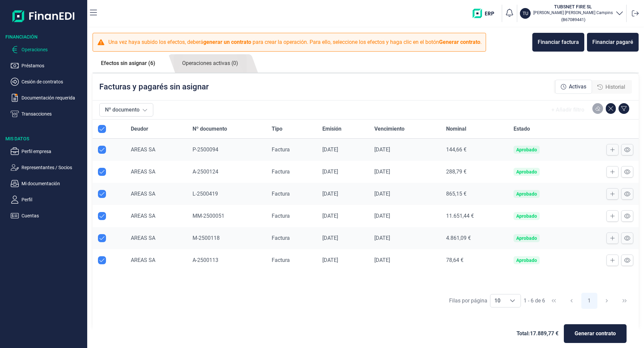  I want to click on p: Préstamos, so click(53, 66).